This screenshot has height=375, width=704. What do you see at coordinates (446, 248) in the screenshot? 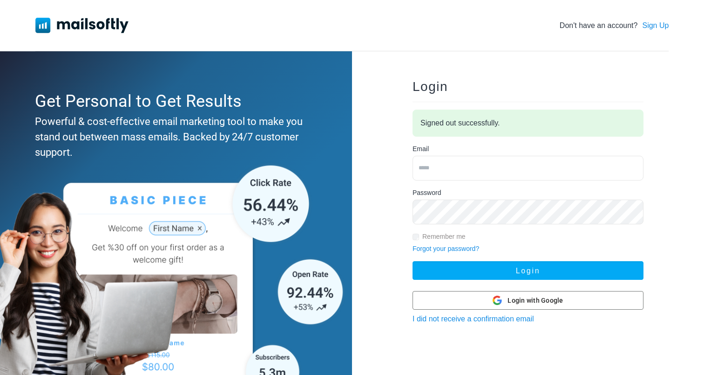
I see `a: Forgot your password?` at bounding box center [446, 248].